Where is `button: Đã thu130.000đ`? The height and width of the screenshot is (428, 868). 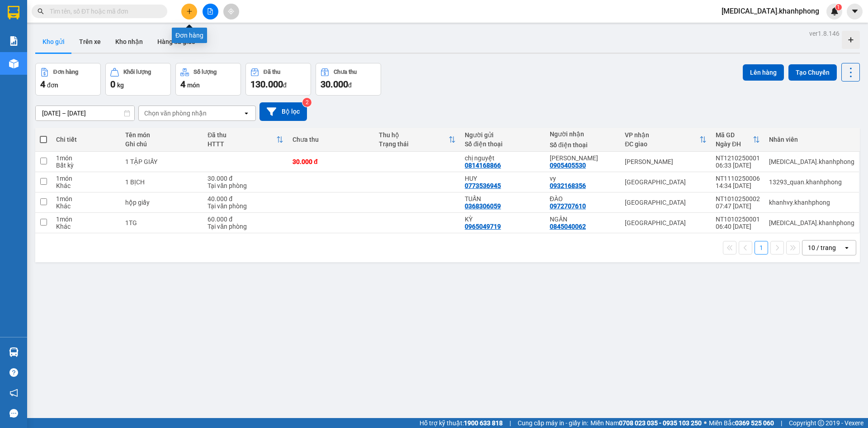 button: Đã thu130.000đ is located at coordinates (278, 79).